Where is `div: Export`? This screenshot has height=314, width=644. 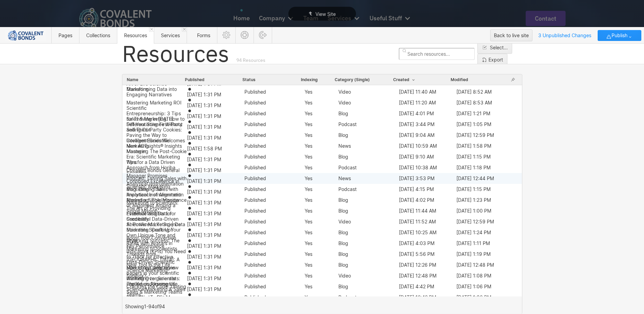
div: Export is located at coordinates (495, 60).